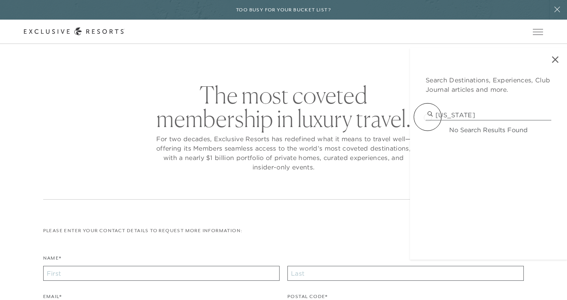 This screenshot has height=300, width=567. Describe the element at coordinates (488, 85) in the screenshot. I see `p: Search Destinations, Experiences, Club Journal articles and more.` at that location.